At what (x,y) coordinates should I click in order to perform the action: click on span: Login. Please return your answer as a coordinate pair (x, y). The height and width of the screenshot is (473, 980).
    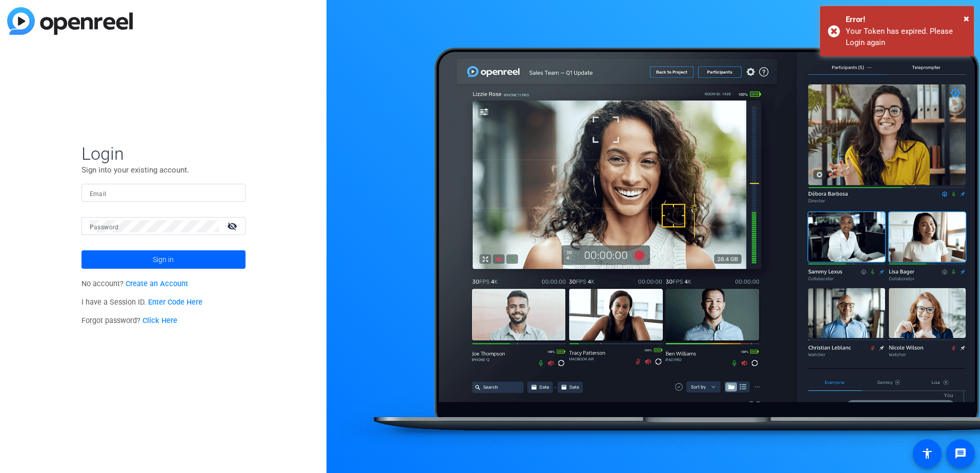
    Looking at the image, I should click on (163, 153).